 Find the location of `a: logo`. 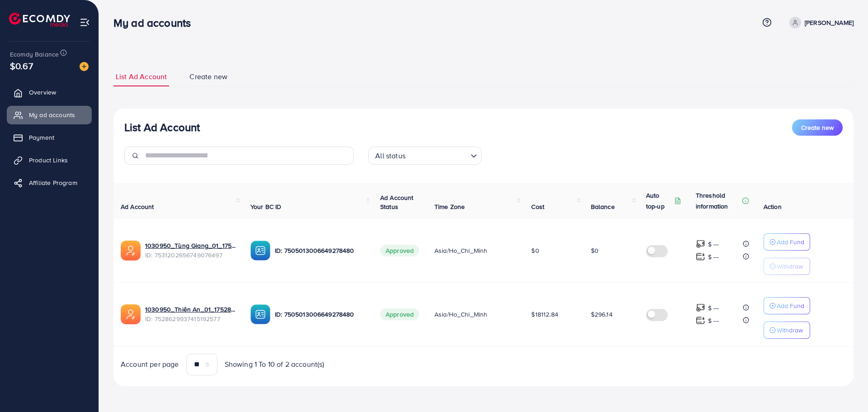

a: logo is located at coordinates (39, 19).